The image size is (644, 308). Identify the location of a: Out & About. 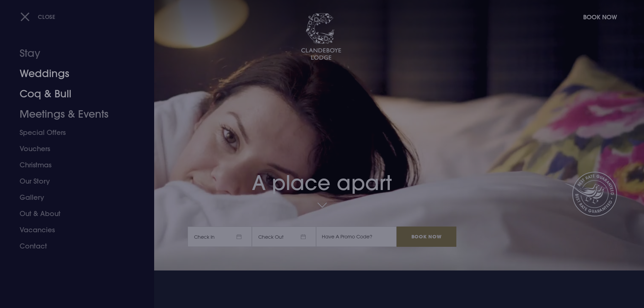
(73, 214).